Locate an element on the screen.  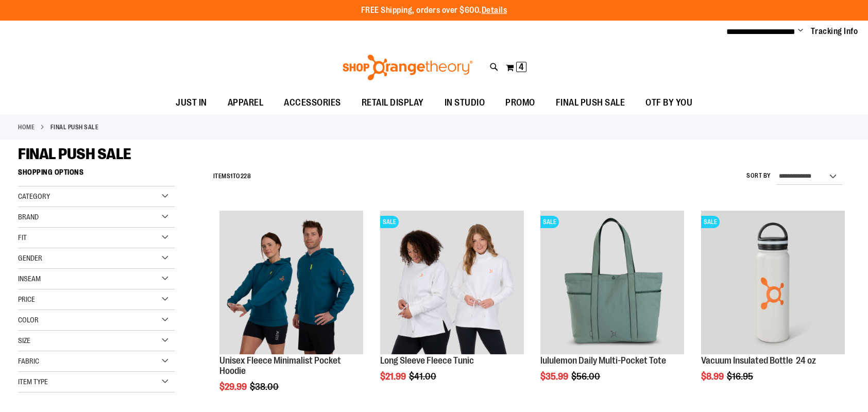
h2: Items to is located at coordinates (232, 176).